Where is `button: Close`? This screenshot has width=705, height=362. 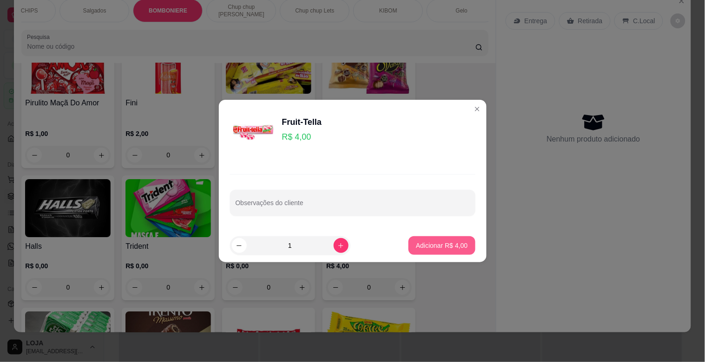
button: Close is located at coordinates (477, 109).